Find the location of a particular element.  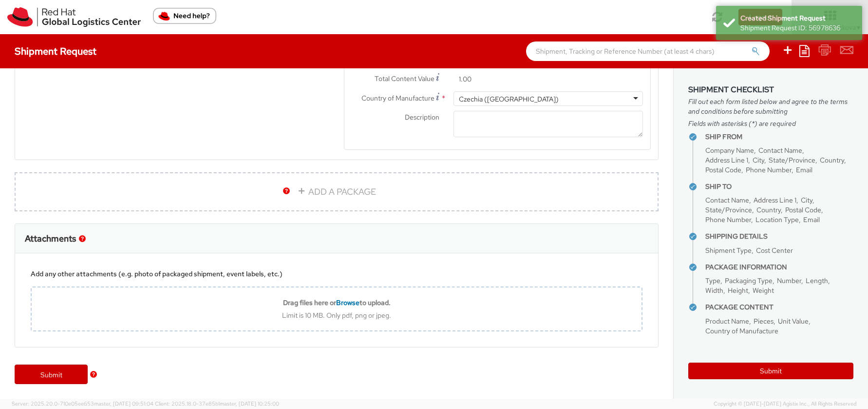

span: Server: 2025.20.0-710e05ee653 is located at coordinates (82, 403).